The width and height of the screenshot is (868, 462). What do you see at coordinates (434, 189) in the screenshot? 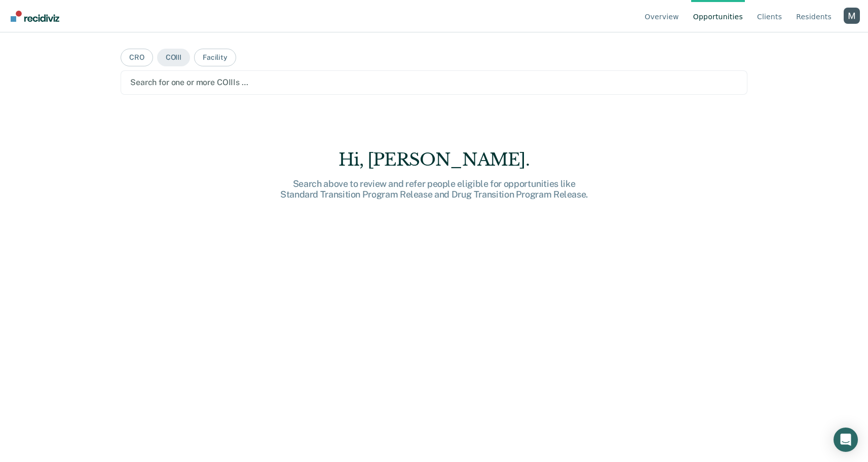
I see `div: Search above to review and refer people eligible for opportunities like Standard Transition Progr...` at bounding box center [434, 189].